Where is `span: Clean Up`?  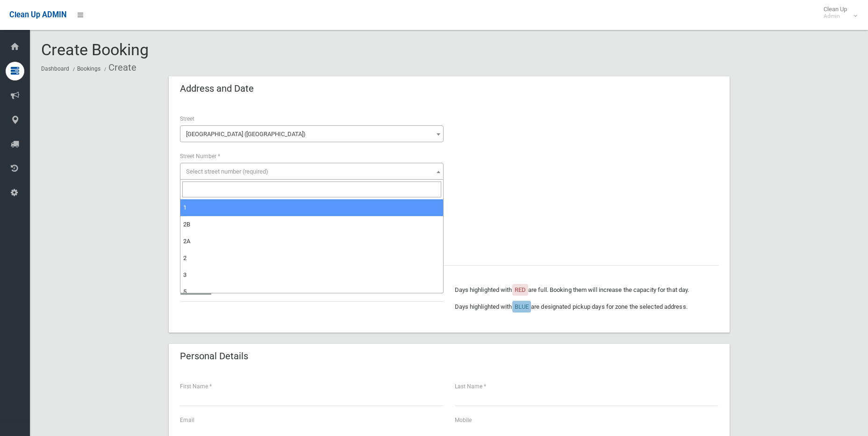
span: Clean Up is located at coordinates (837, 12).